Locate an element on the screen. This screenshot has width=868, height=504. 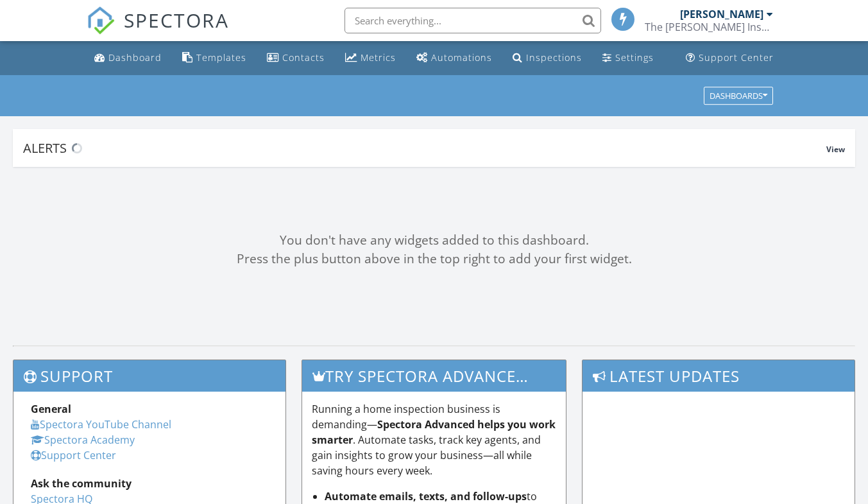
strong: Spectora Advanced helps you work smarter is located at coordinates (434, 432).